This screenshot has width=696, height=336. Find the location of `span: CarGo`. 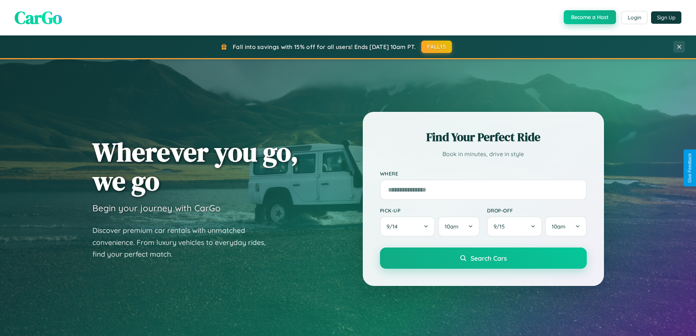

span: CarGo is located at coordinates (38, 18).